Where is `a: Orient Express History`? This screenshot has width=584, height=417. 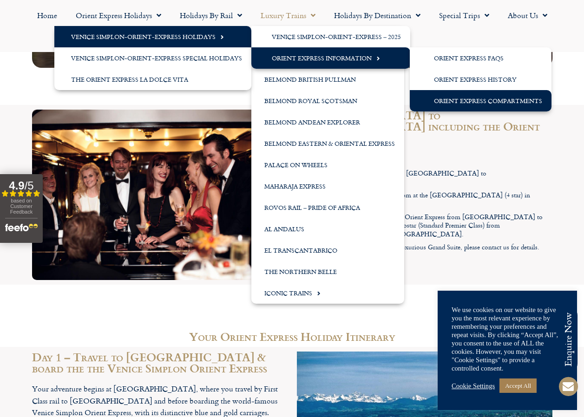 a: Orient Express History is located at coordinates (480, 79).